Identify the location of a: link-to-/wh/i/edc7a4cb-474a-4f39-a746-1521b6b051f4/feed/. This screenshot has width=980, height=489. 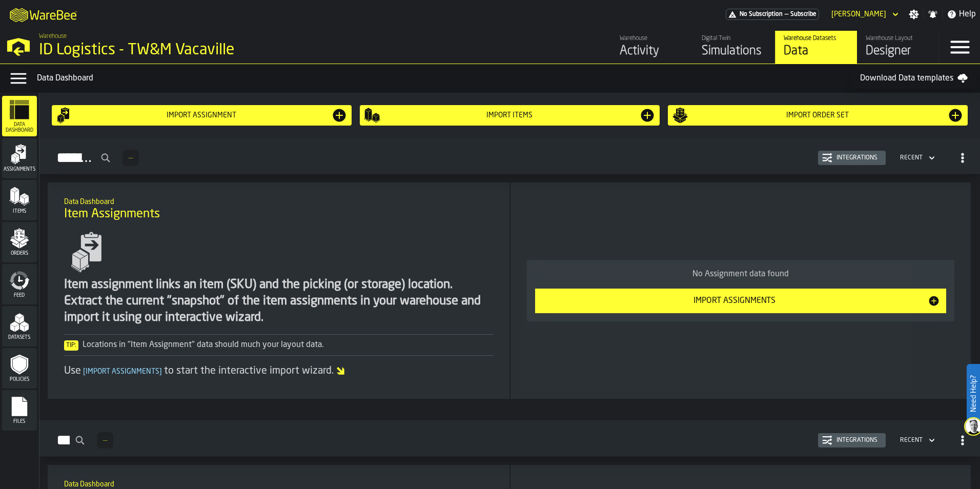
(652, 47).